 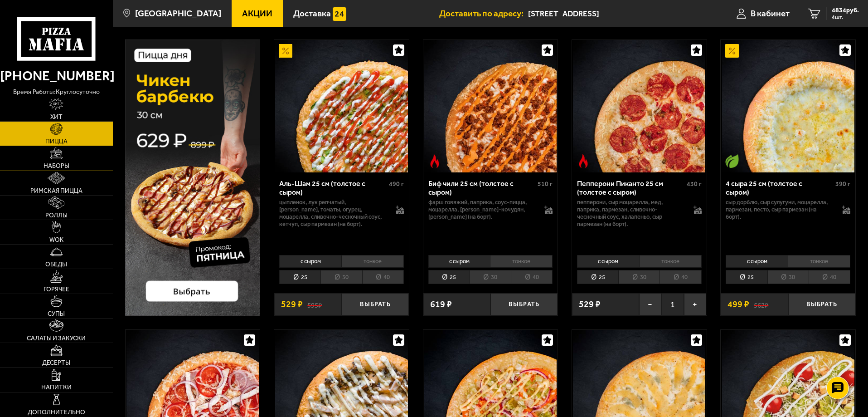 What do you see at coordinates (615, 13) in the screenshot?
I see `span: Малая Морская улица, 10` at bounding box center [615, 13].